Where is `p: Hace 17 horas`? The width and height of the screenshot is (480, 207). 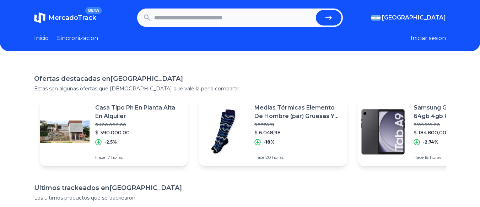 p: Hace 17 horas is located at coordinates (139, 158).